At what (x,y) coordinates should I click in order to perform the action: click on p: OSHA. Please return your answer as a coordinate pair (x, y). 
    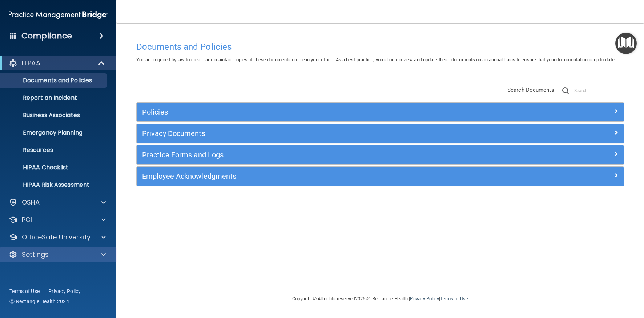
    Looking at the image, I should click on (31, 202).